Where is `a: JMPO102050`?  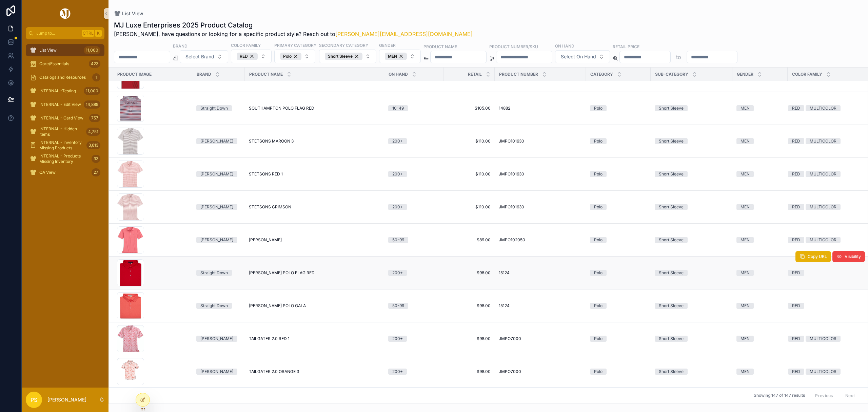 a: JMPO102050 is located at coordinates (541, 240).